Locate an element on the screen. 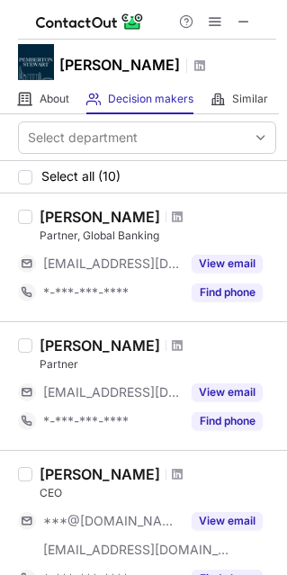 This screenshot has height=575, width=287. div: Partner, Global Banking is located at coordinates (158, 236).